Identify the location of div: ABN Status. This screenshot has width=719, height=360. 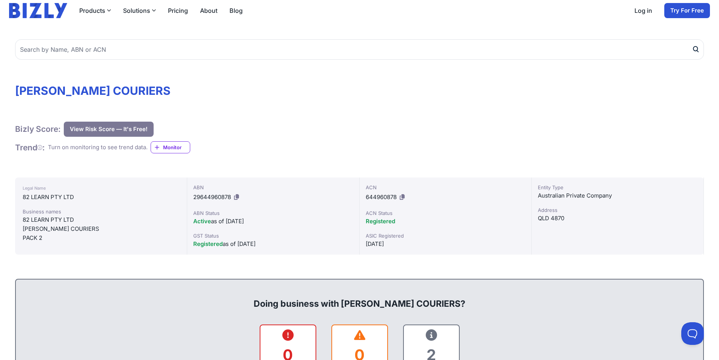
(273, 213).